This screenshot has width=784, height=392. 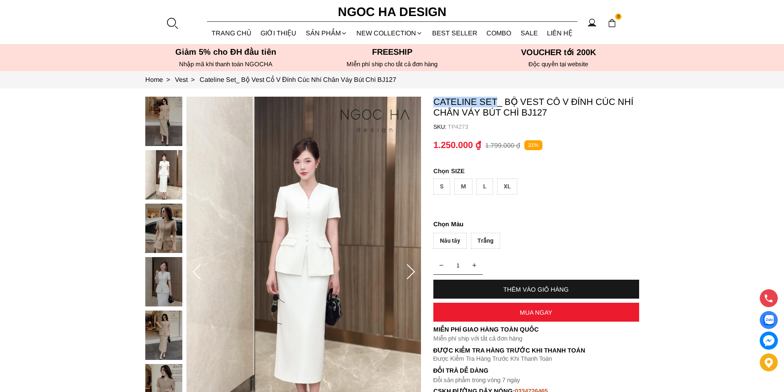 I want to click on font: Nhập mã khi thanh toán NGOCHA, so click(x=225, y=64).